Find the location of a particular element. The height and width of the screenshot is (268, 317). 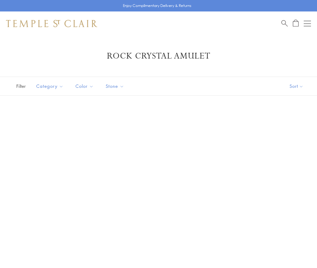

button: Category is located at coordinates (50, 86).